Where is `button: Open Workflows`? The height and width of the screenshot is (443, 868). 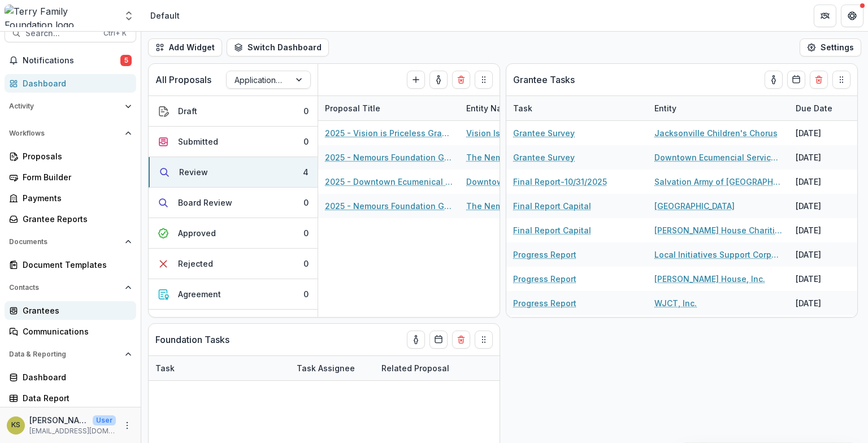
button: Open Workflows is located at coordinates (70, 133).